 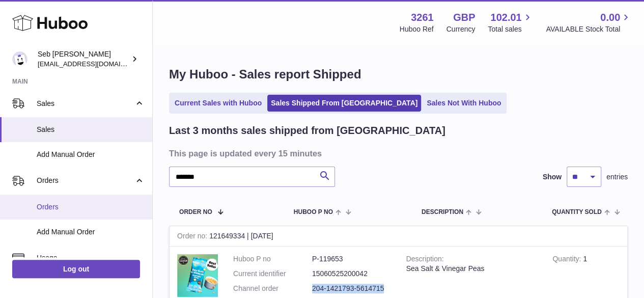 What do you see at coordinates (195, 212) in the screenshot?
I see `span: Order No` at bounding box center [195, 212].